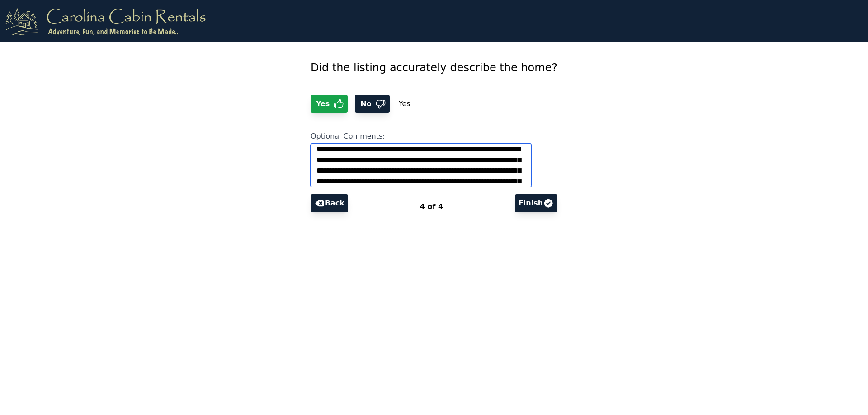 The width and height of the screenshot is (868, 415). I want to click on button: No, so click(372, 104).